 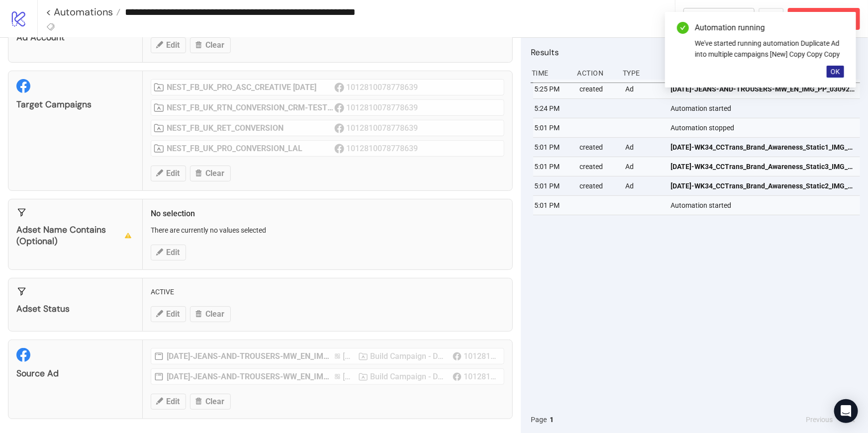 What do you see at coordinates (695, 52) in the screenshot?
I see `h2: Results` at bounding box center [695, 52].